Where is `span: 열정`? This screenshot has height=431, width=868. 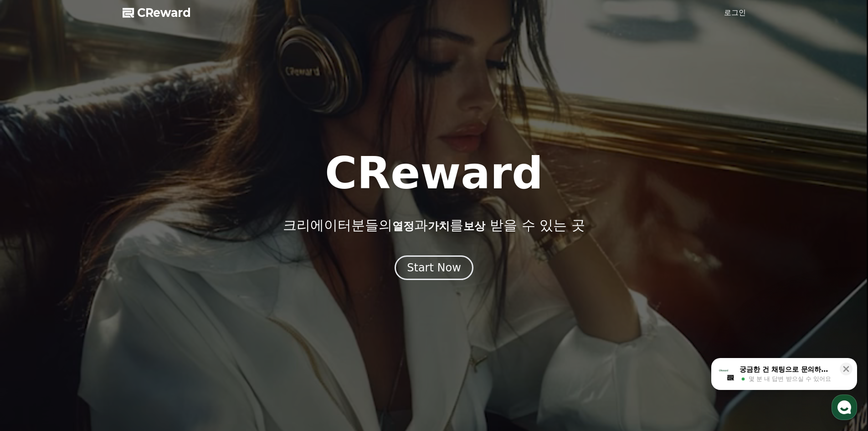 span: 열정 is located at coordinates (403, 226).